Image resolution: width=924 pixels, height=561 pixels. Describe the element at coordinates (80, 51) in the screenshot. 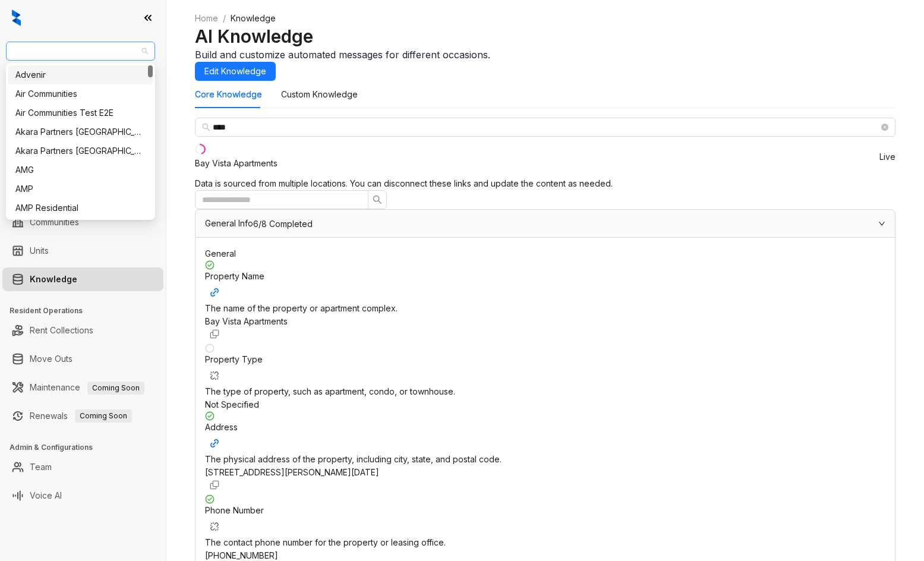

I see `span: RR Living` at that location.